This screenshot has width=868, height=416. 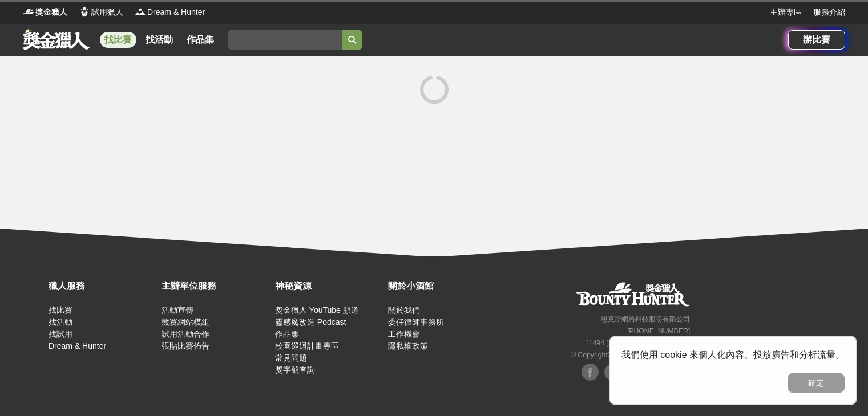 What do you see at coordinates (77, 346) in the screenshot?
I see `a: Dream & Hunter` at bounding box center [77, 346].